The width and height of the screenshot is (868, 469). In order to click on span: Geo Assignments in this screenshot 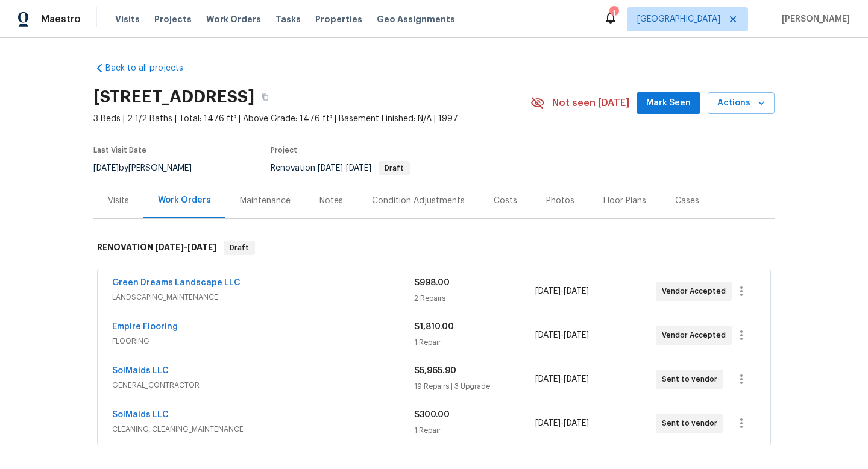, I will do `click(416, 19)`.